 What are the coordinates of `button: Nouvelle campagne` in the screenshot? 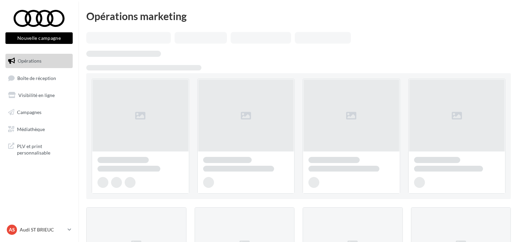 It's located at (39, 38).